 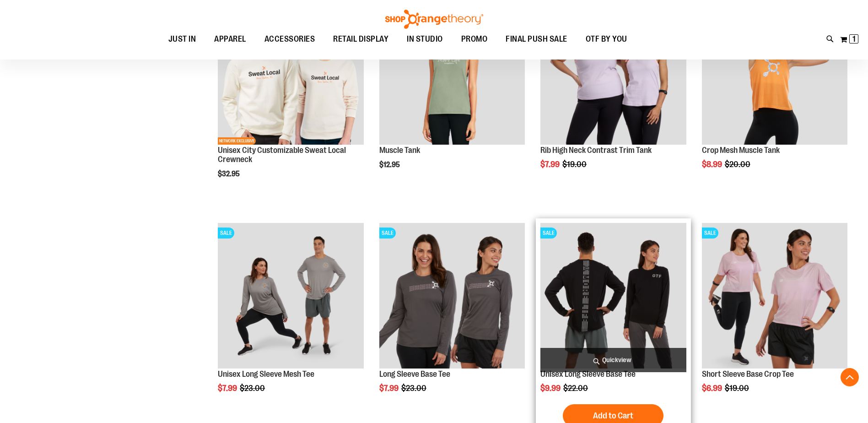 I want to click on span: RETAIL DISPLAY, so click(x=360, y=39).